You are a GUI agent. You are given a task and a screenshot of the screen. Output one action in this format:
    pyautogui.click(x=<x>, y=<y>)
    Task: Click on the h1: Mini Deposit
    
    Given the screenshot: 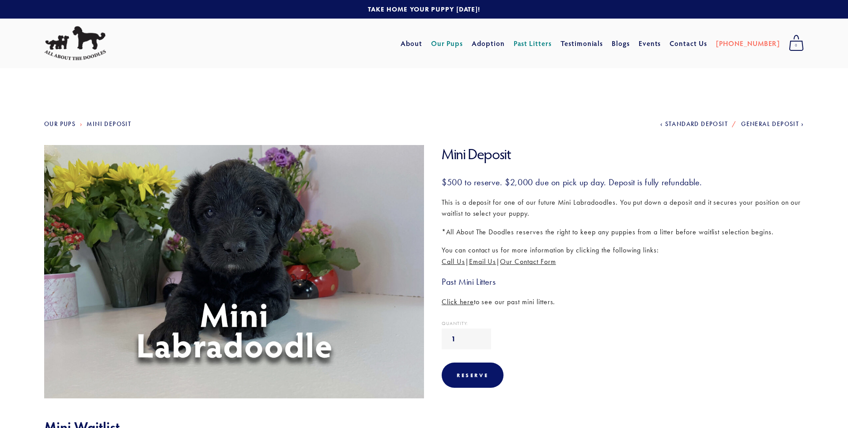 What is the action you would take?
    pyautogui.click(x=623, y=154)
    